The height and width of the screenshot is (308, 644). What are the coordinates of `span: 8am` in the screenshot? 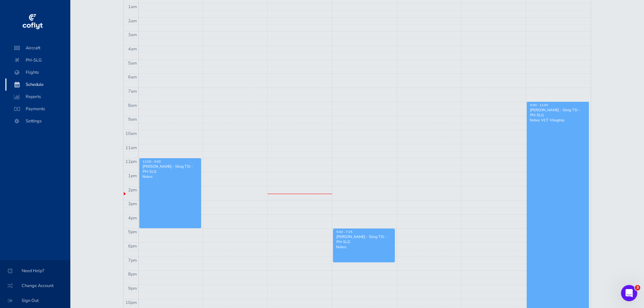 It's located at (133, 106).